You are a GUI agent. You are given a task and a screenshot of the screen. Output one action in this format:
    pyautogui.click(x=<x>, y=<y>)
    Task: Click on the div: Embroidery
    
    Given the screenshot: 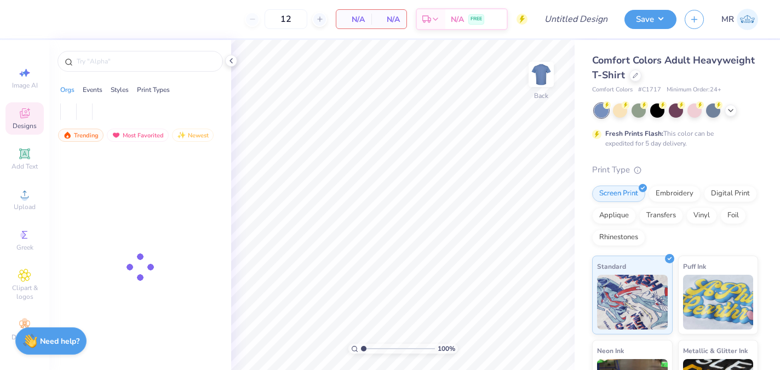 What is the action you would take?
    pyautogui.click(x=674, y=194)
    